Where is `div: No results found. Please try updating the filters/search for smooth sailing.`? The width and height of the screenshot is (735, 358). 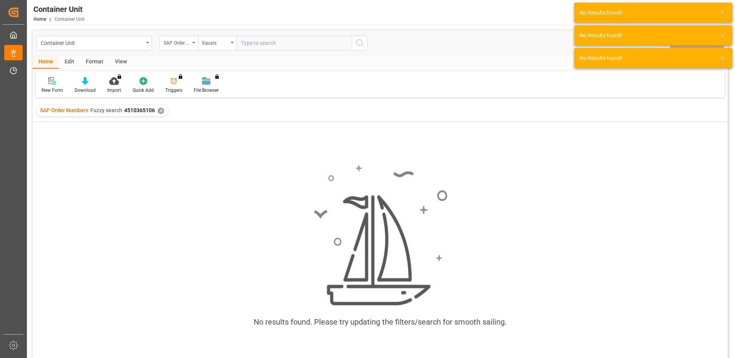 div: No results found. Please try updating the filters/search for smooth sailing. is located at coordinates (380, 322).